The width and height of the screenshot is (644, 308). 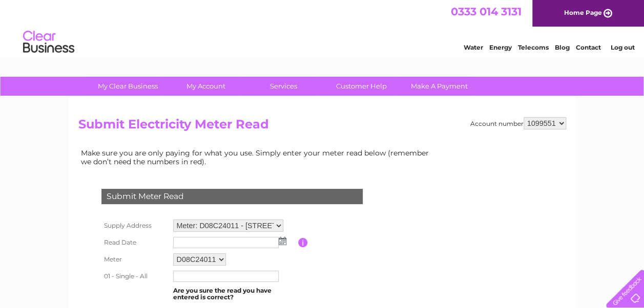 I want to click on a: Make A Payment, so click(x=439, y=86).